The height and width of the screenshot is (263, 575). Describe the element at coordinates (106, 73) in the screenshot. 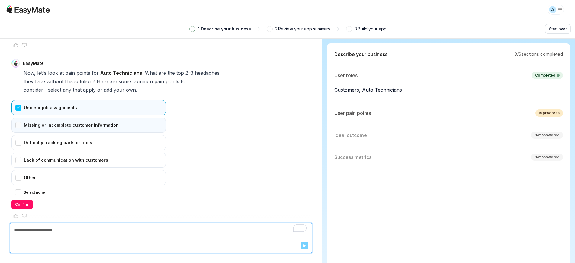

I see `span: Auto` at that location.